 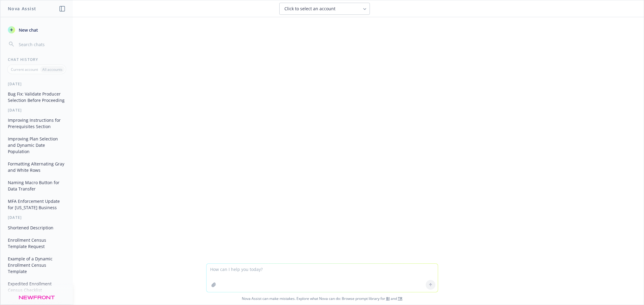 I want to click on button: Click to select an account, so click(x=325, y=9).